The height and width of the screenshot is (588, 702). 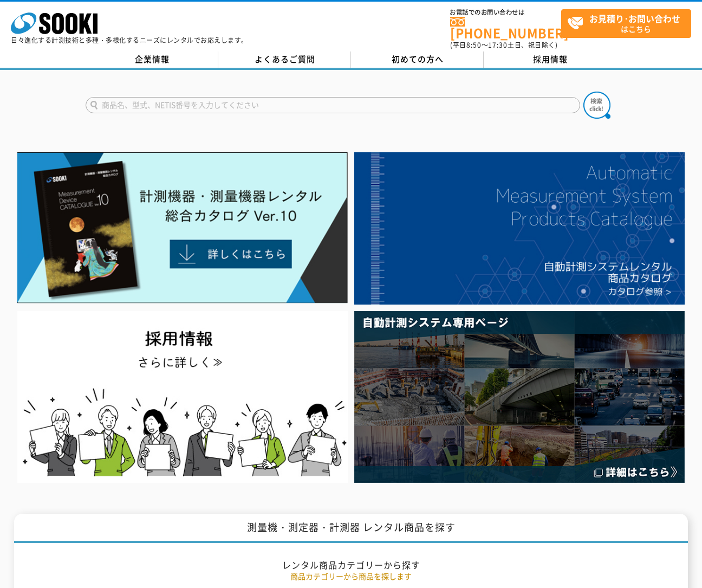 I want to click on span: (平日 ～ 土日、祝日除く), so click(x=504, y=45).